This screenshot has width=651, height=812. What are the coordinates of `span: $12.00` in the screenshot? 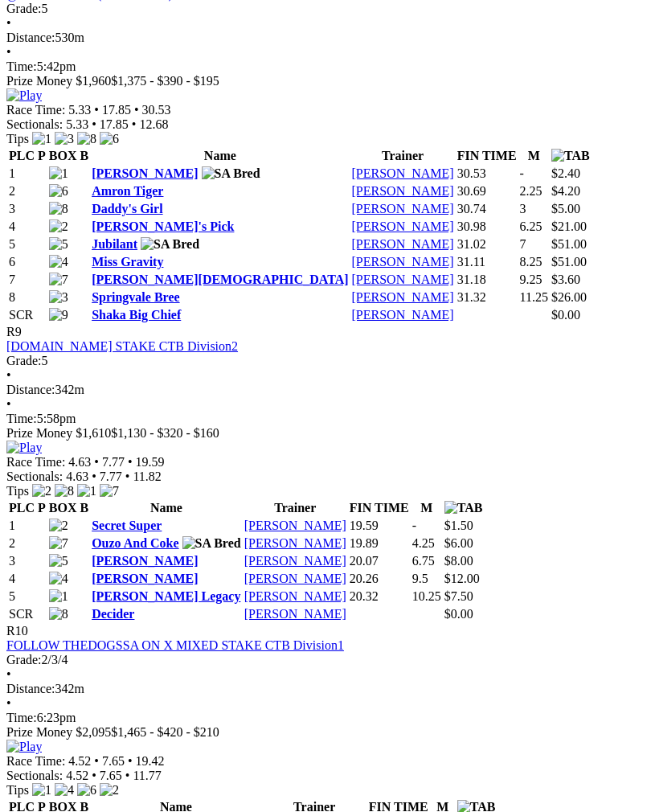 It's located at (462, 578).